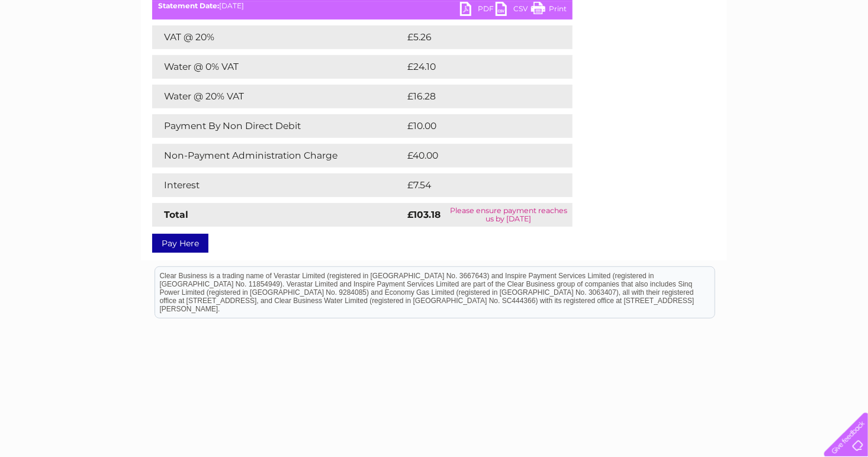 The image size is (868, 457). I want to click on a: Print, so click(549, 10).